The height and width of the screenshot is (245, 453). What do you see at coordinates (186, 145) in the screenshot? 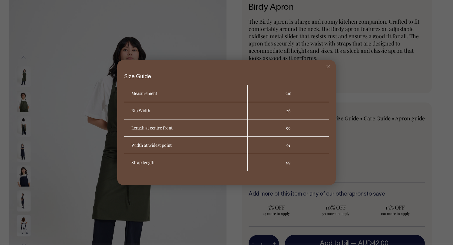
I see `th: Width at widest point` at bounding box center [186, 145].